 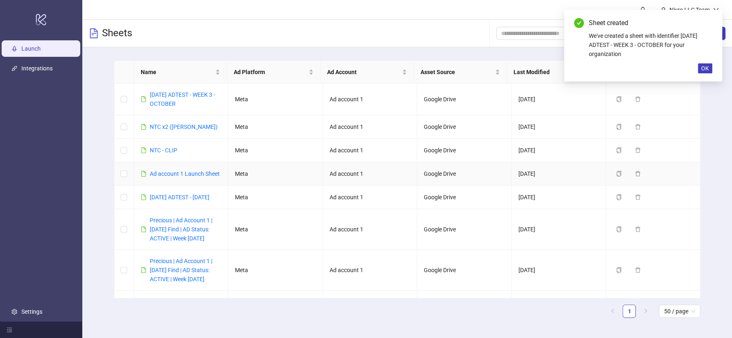 What do you see at coordinates (705, 68) in the screenshot?
I see `span: OK` at bounding box center [705, 68].